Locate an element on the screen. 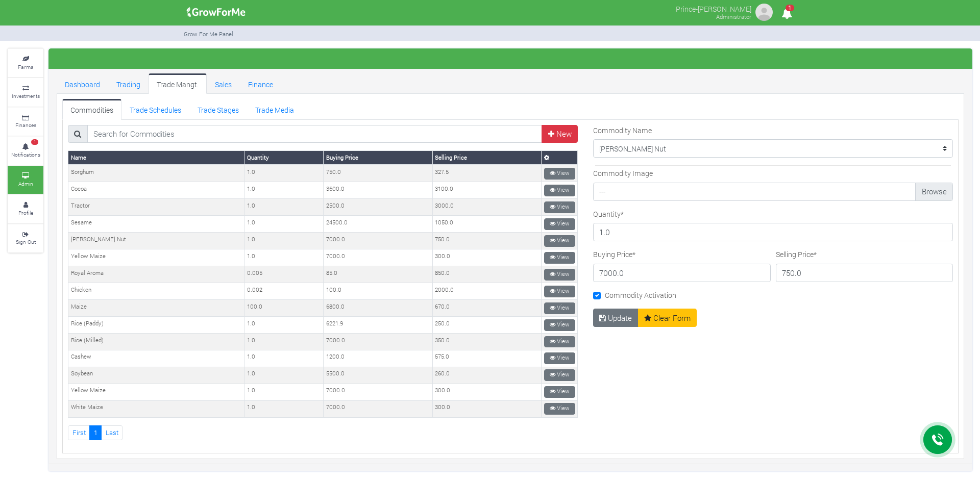 This screenshot has width=980, height=482. label: Selling Price is located at coordinates (796, 254).